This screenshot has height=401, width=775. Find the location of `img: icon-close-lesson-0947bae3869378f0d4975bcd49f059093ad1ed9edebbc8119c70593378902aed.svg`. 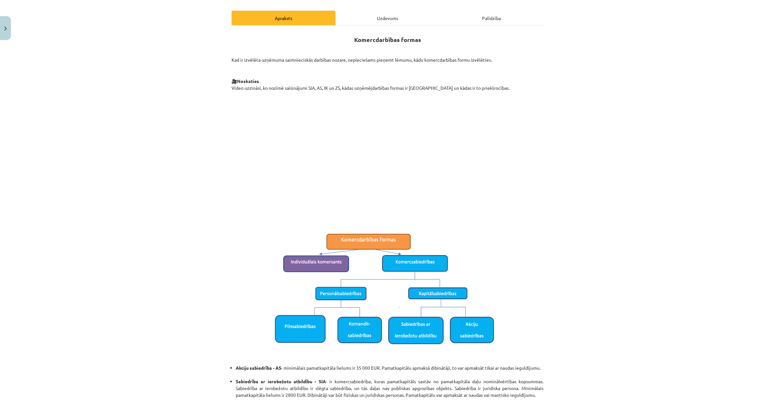

img: icon-close-lesson-0947bae3869378f0d4975bcd49f059093ad1ed9edebbc8119c70593378902aed.svg is located at coordinates (5, 28).